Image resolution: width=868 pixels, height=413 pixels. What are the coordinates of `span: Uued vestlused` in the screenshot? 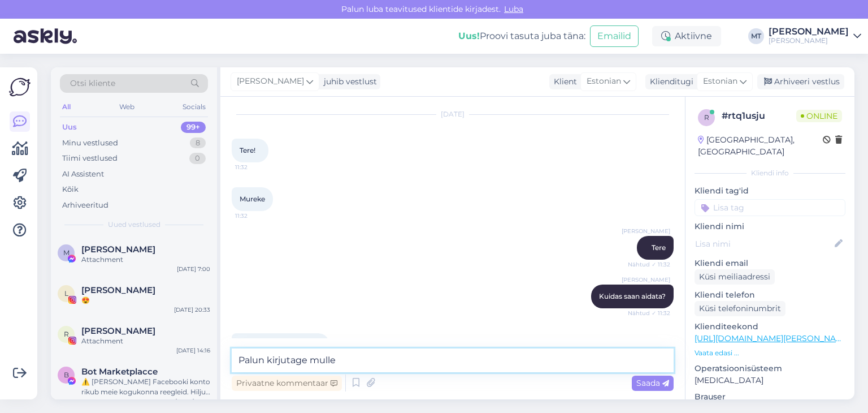 It's located at (134, 224).